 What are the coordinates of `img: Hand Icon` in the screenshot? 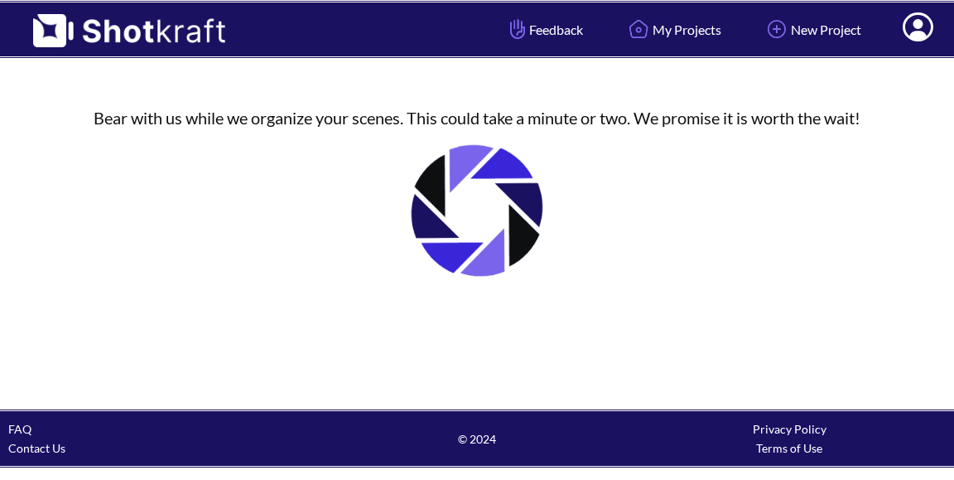 It's located at (518, 29).